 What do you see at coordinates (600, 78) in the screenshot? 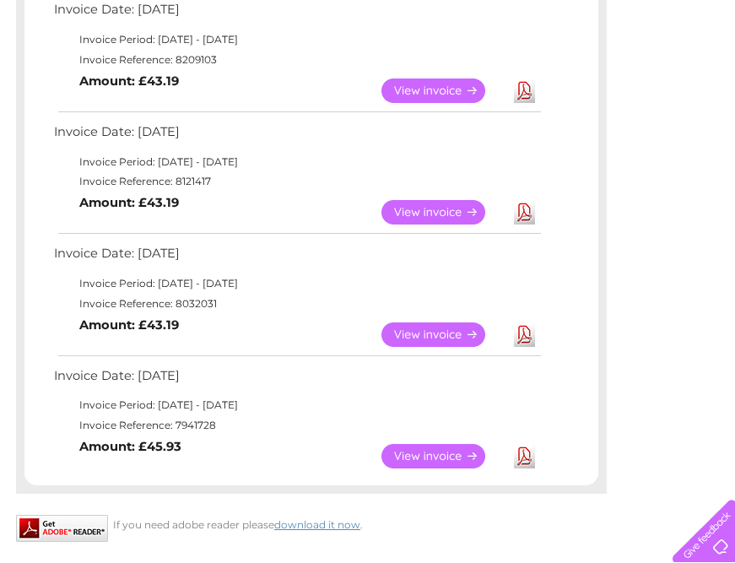
I see `a: Blog` at bounding box center [600, 78].